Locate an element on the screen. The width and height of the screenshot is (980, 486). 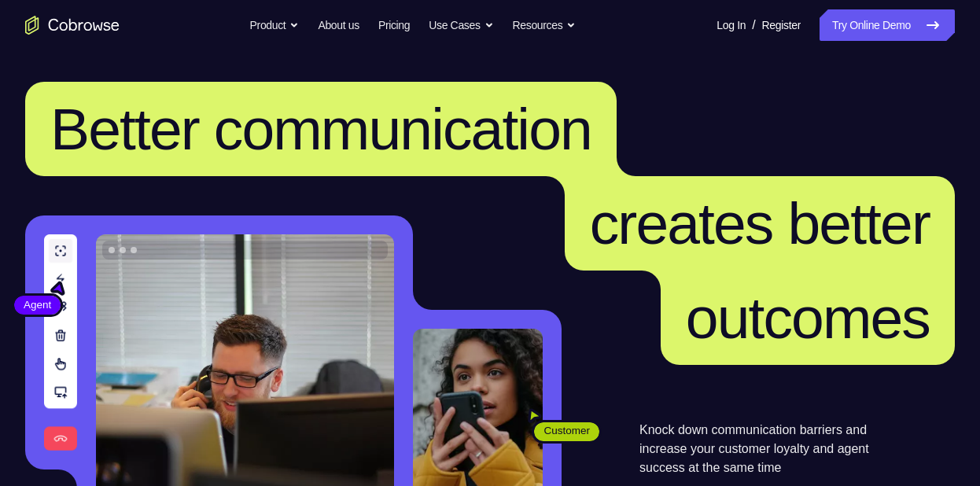
span: Better communication is located at coordinates (321, 129).